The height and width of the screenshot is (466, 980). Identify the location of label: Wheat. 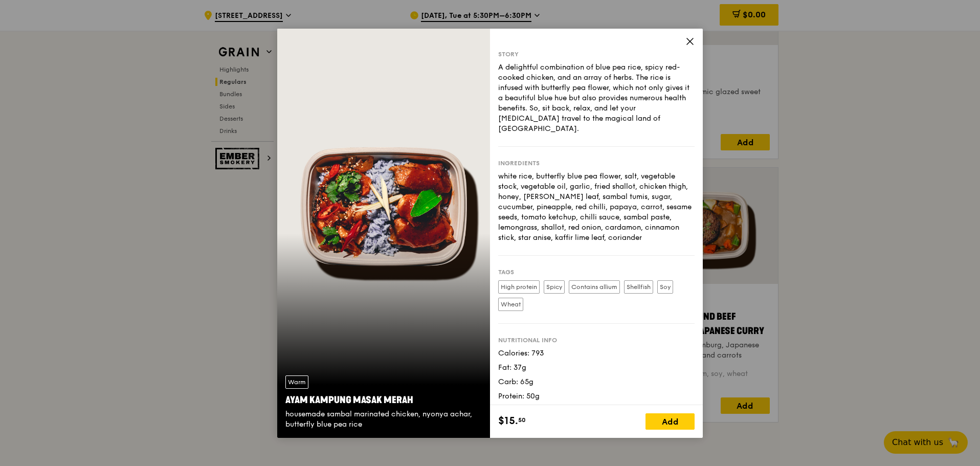
(511, 304).